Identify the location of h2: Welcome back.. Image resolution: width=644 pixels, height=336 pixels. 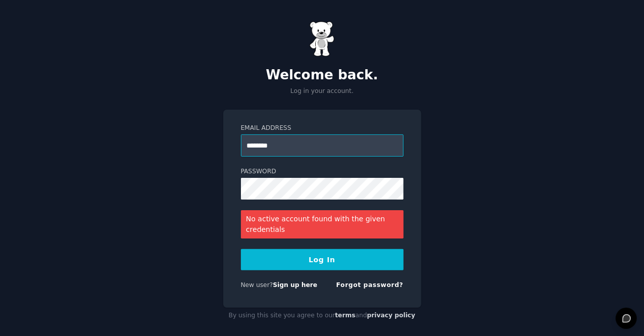
(322, 75).